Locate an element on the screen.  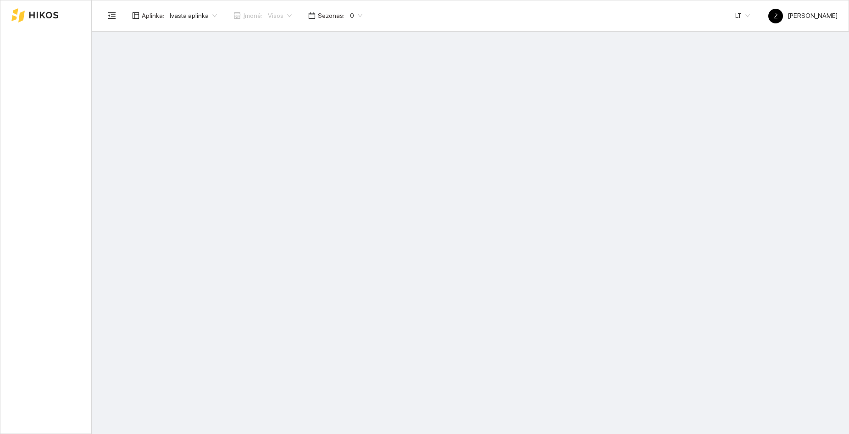
span: Aplinka : is located at coordinates (153, 16).